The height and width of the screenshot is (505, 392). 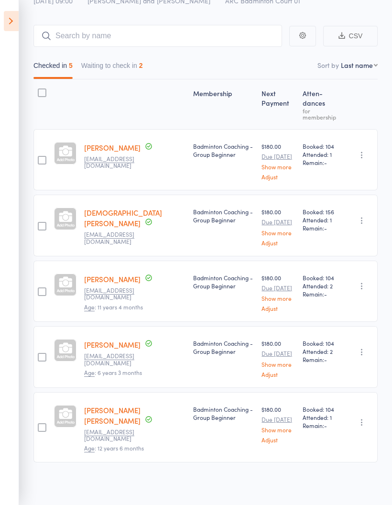 I want to click on button: Waiting to check in2, so click(x=112, y=68).